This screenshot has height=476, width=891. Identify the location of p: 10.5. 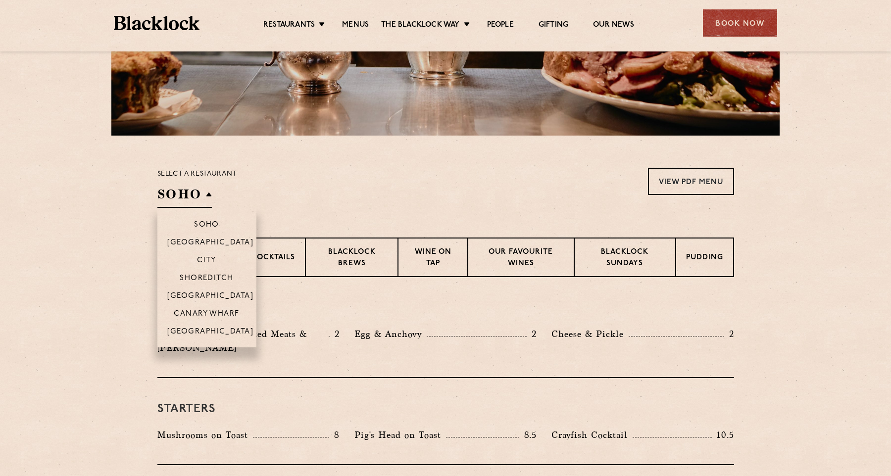
(722, 435).